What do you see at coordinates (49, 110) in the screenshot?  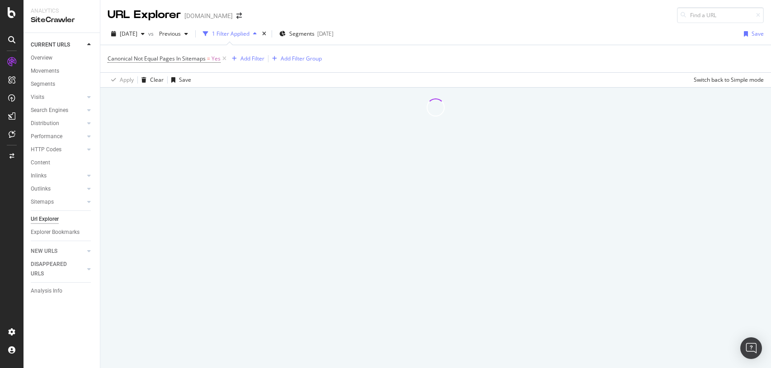 I see `div: Search Engines` at bounding box center [49, 110].